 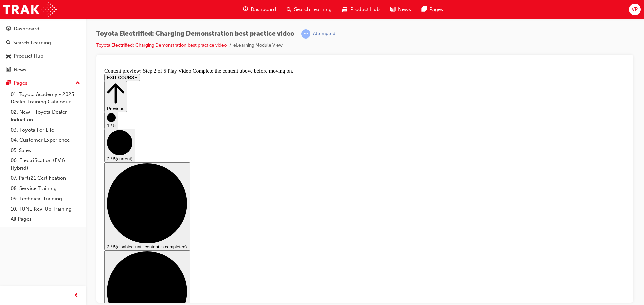 What do you see at coordinates (634, 10) in the screenshot?
I see `button: VP` at bounding box center [634, 10].